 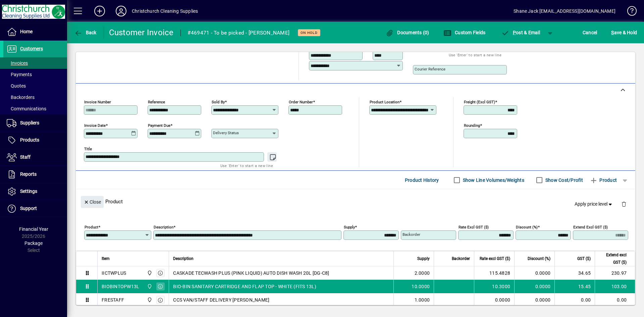 What do you see at coordinates (472, 125) in the screenshot?
I see `mat-label: Rounding` at bounding box center [472, 125].